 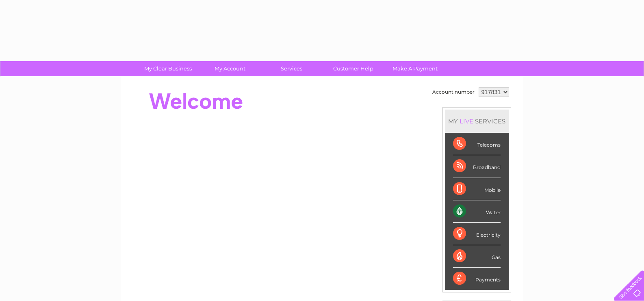 I want to click on div: Gas, so click(x=476, y=256).